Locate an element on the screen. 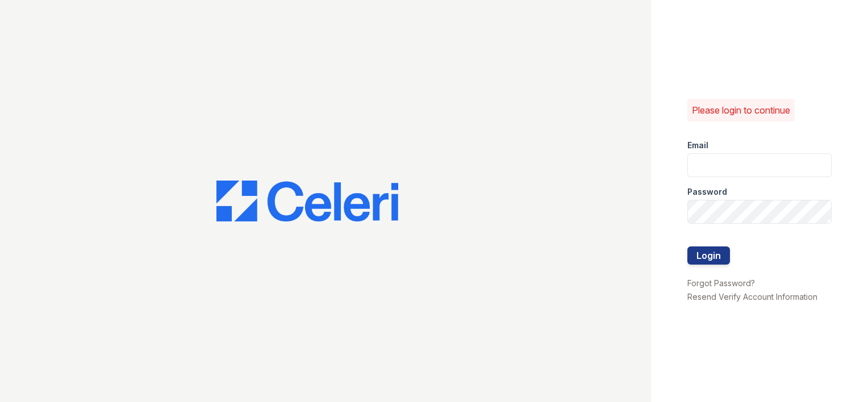 The width and height of the screenshot is (868, 402). a: Forgot Password? is located at coordinates (721, 283).